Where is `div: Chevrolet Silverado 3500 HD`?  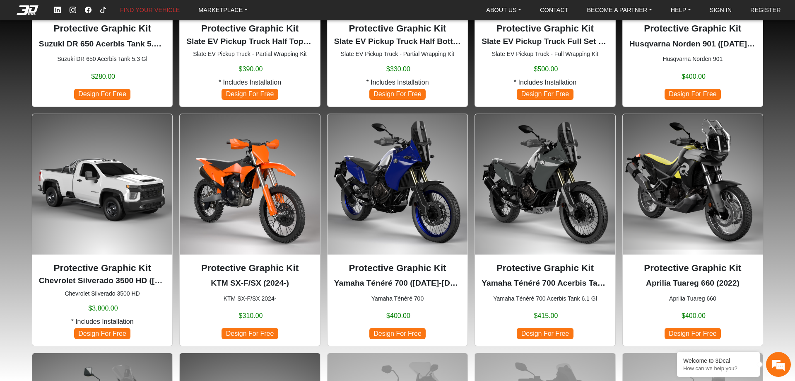
div: Chevrolet Silverado 3500 HD is located at coordinates (102, 229).